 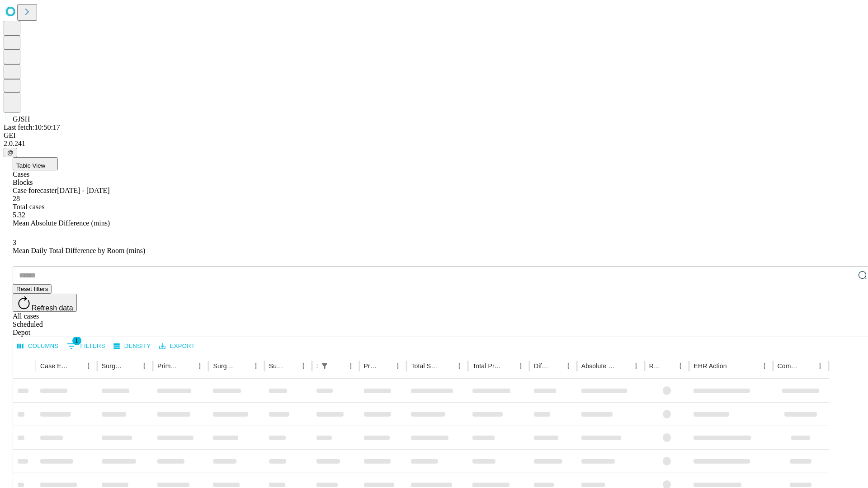 I want to click on span: GJSH, so click(x=21, y=119).